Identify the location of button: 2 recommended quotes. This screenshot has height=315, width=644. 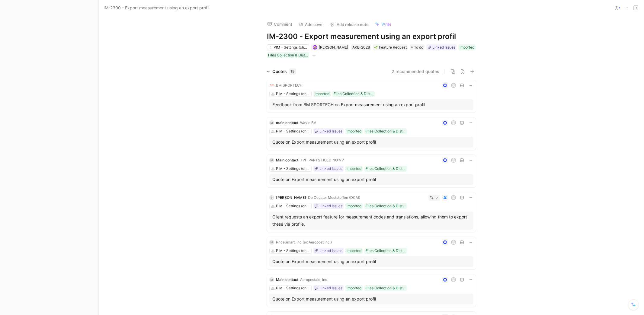
(415, 71).